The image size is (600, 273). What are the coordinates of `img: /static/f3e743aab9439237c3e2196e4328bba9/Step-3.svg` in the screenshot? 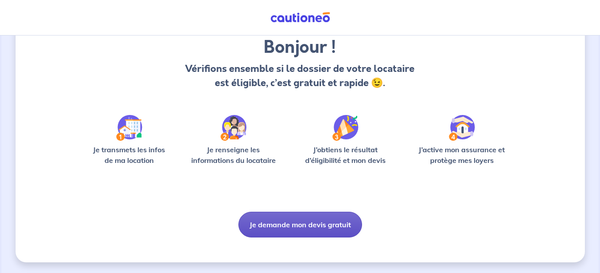 It's located at (345, 128).